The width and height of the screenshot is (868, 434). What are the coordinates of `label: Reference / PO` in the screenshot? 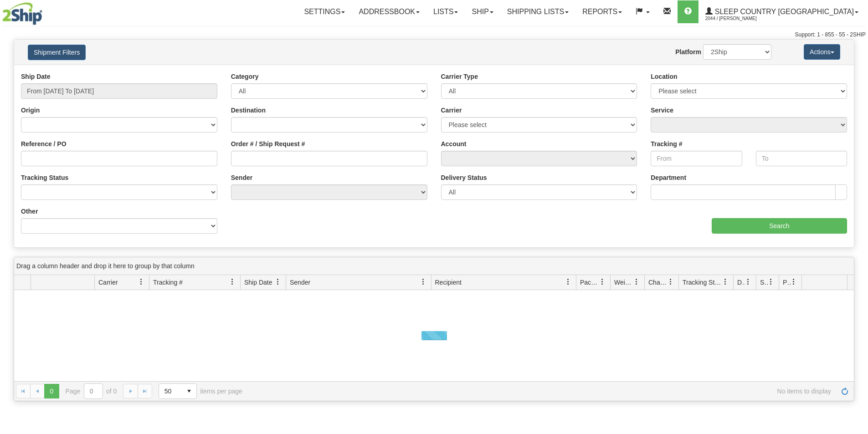 It's located at (44, 143).